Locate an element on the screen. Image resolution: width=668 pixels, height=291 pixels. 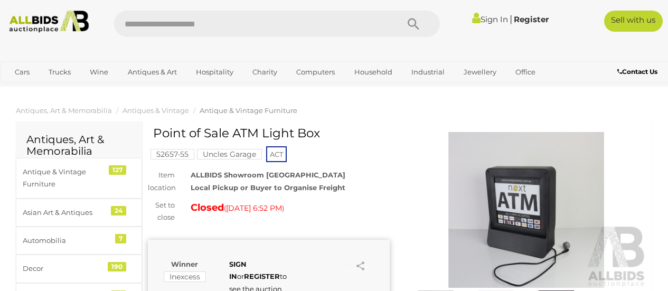
div: Set to close is located at coordinates (161, 211).